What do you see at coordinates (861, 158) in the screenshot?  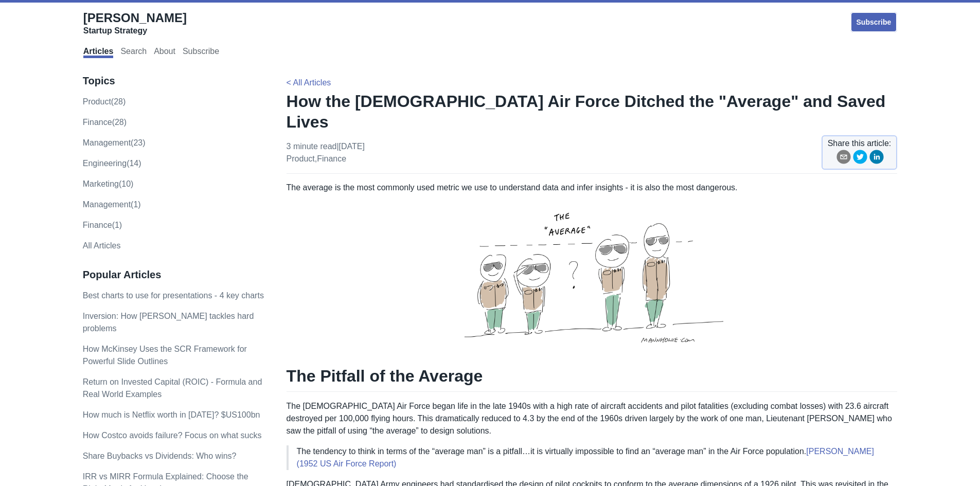 I see `button: twitter` at bounding box center [861, 158].